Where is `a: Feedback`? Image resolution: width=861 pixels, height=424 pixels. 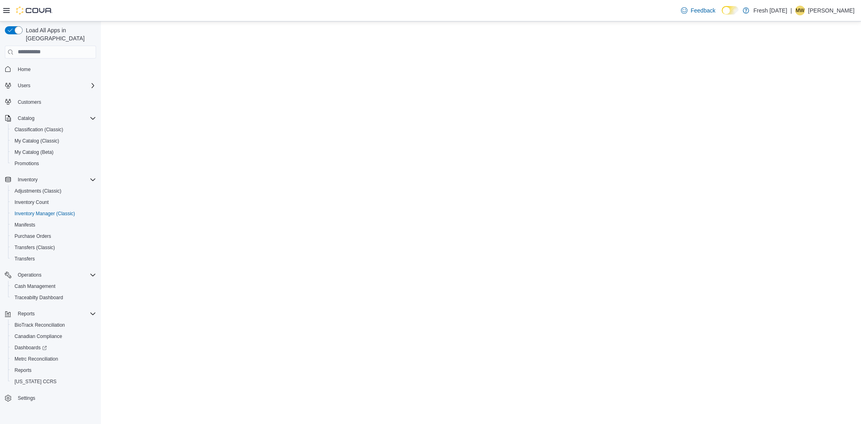 a: Feedback is located at coordinates (698, 10).